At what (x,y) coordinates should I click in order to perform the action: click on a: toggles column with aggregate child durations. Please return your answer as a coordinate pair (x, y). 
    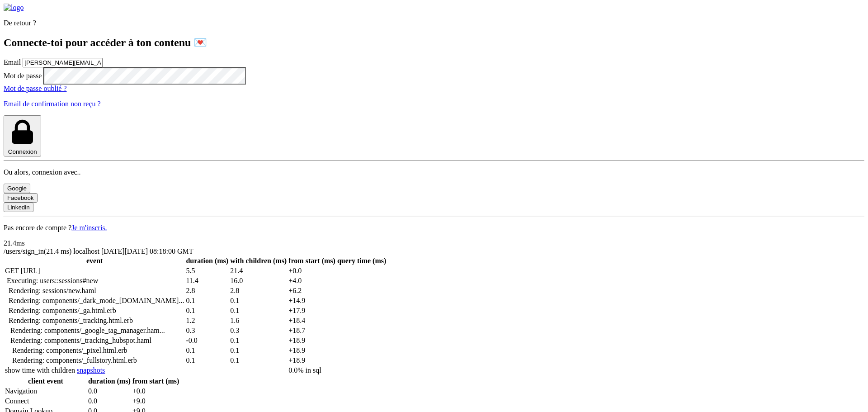
    Looking at the image, I should click on (39, 370).